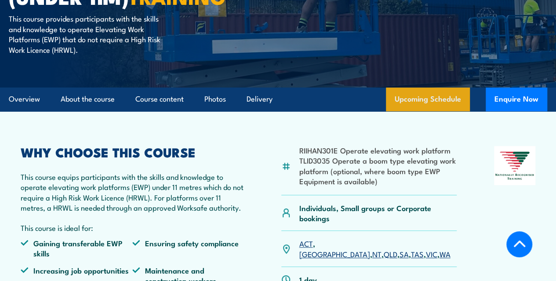 Image resolution: width=556 pixels, height=281 pixels. Describe the element at coordinates (159, 99) in the screenshot. I see `a: Course content` at that location.